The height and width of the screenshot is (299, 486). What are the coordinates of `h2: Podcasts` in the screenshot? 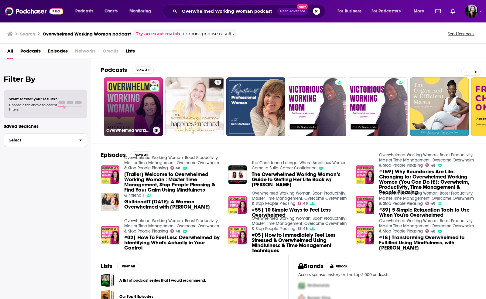 It's located at (114, 70).